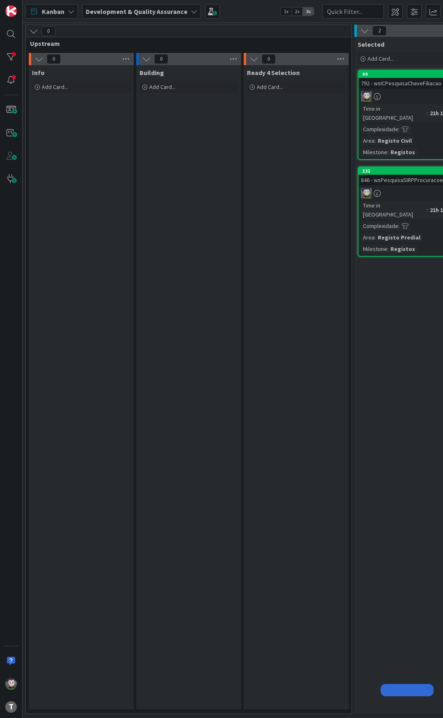  Describe the element at coordinates (185, 43) in the screenshot. I see `span: Upstream` at that location.